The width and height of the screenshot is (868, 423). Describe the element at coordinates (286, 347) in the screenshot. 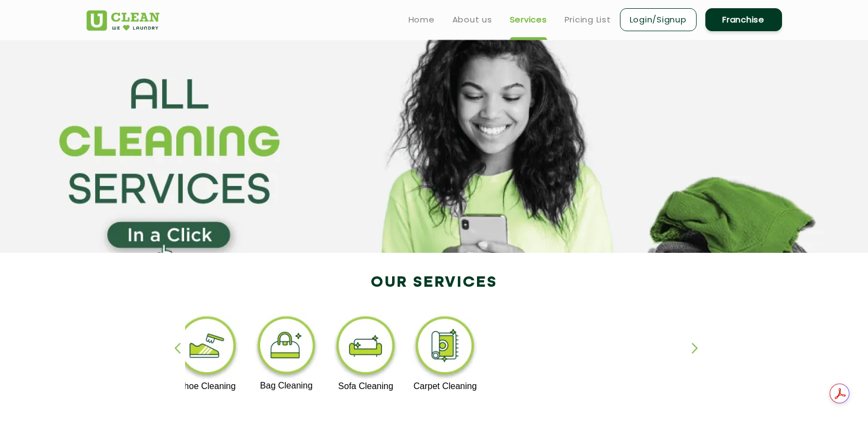

I see `img: bag_cleaning_11zon.webp` at that location.